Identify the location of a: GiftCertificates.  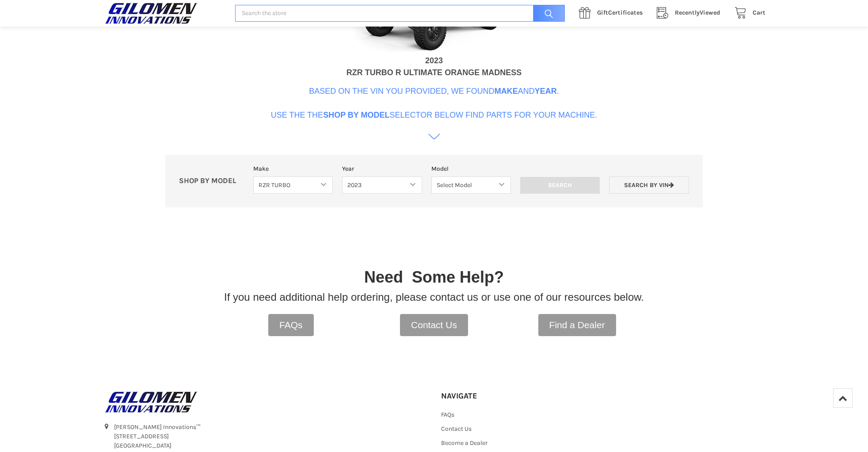
(613, 13).